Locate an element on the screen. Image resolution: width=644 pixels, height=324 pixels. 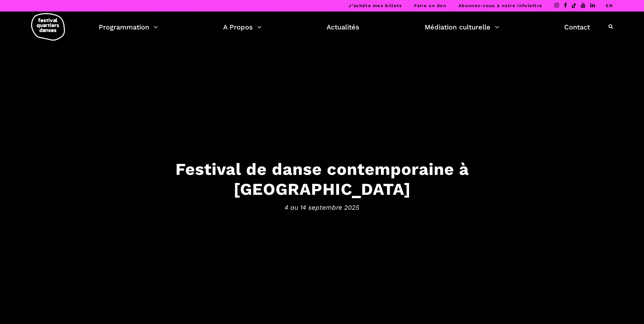
a: Faire un don is located at coordinates (430, 5).